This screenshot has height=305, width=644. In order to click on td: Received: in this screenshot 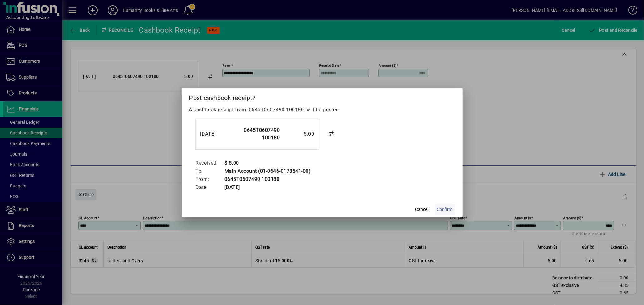, I will do `click(210, 163)`.